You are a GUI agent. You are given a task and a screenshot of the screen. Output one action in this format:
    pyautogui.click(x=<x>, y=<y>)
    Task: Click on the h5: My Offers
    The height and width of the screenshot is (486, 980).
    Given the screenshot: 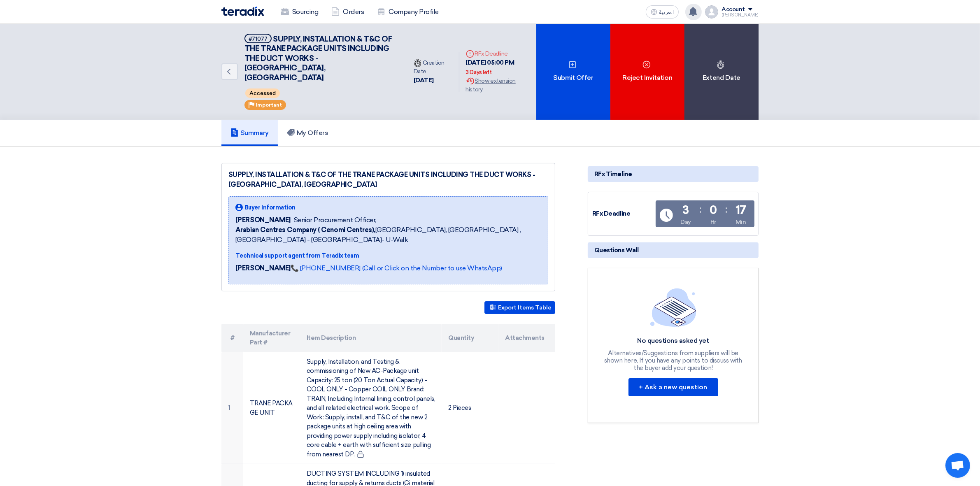 What is the action you would take?
    pyautogui.click(x=307, y=133)
    